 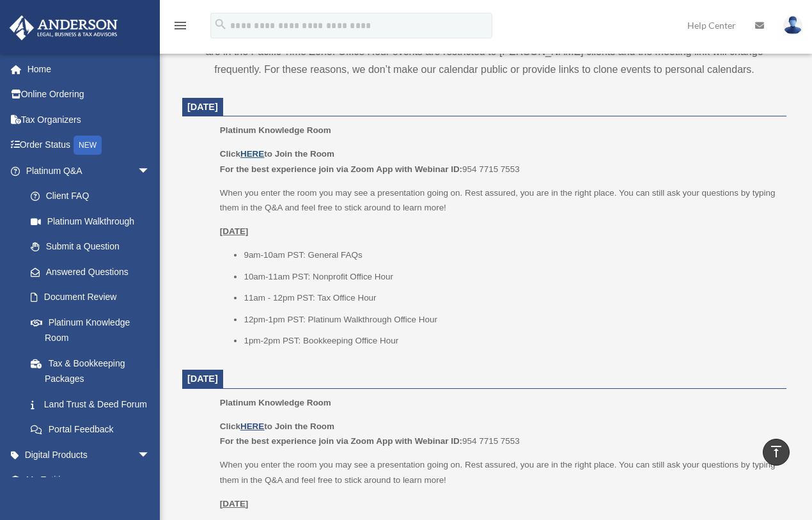 I want to click on a: Portal Feedback, so click(x=93, y=430).